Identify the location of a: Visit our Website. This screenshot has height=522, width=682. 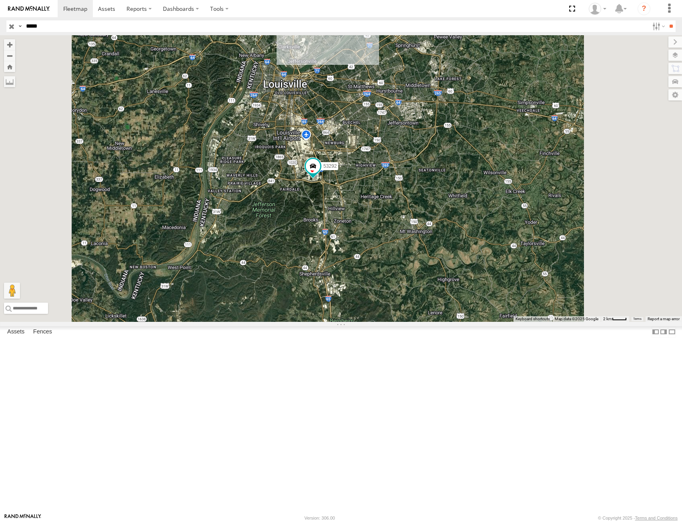
(23, 518).